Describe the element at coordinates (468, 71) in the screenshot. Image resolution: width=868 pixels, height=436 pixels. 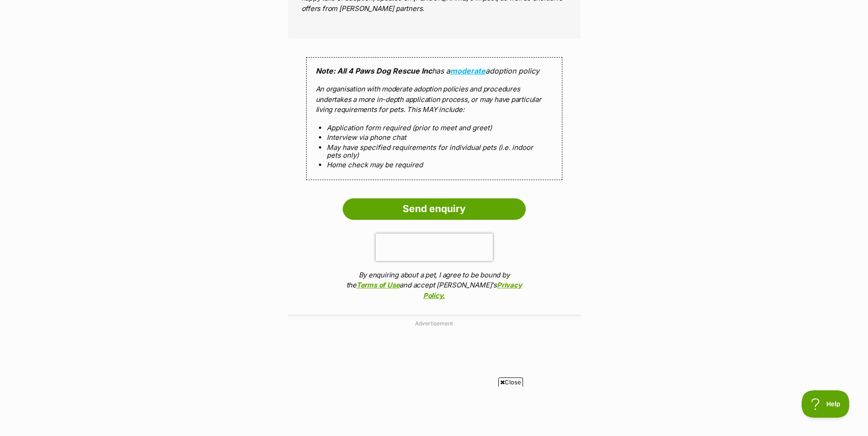
I see `a: moderate` at that location.